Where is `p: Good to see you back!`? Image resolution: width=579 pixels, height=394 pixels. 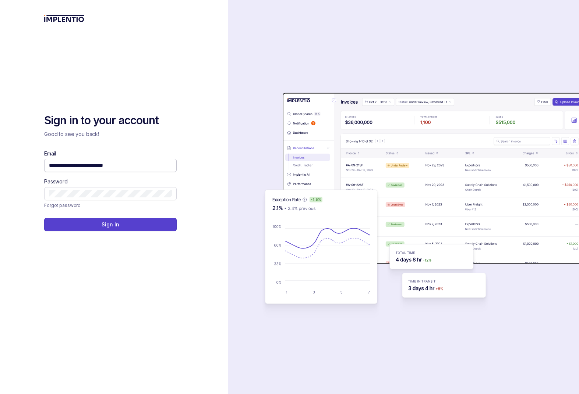 p: Good to see you back! is located at coordinates (110, 134).